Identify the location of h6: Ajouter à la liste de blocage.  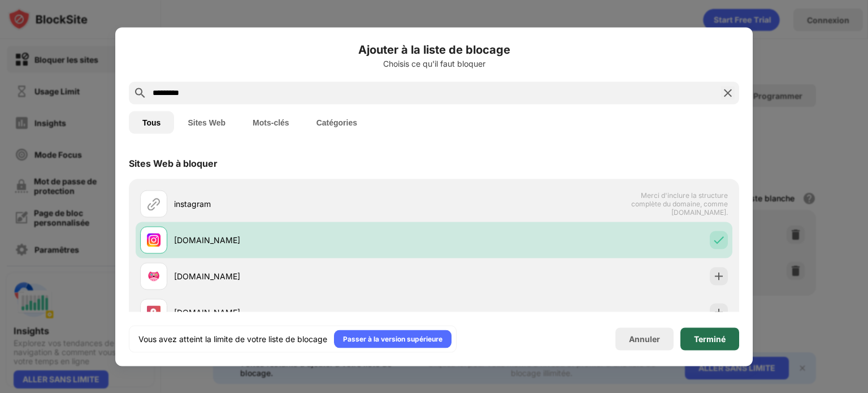
(434, 50).